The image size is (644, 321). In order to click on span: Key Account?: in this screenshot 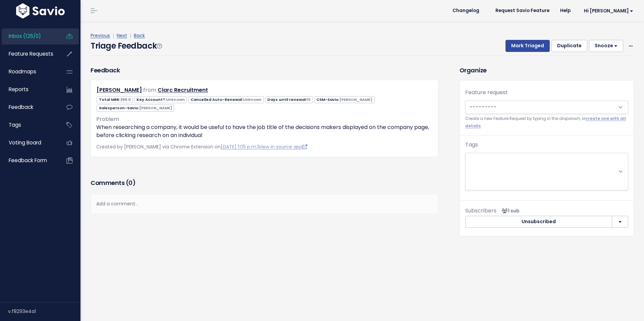, I will do `click(160, 100)`.